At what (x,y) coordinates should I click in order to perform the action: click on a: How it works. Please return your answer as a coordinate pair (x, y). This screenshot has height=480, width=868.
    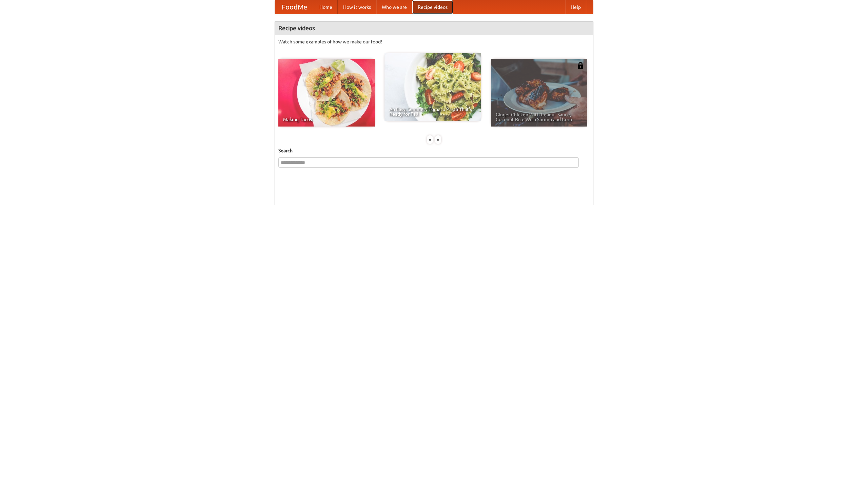
    Looking at the image, I should click on (357, 7).